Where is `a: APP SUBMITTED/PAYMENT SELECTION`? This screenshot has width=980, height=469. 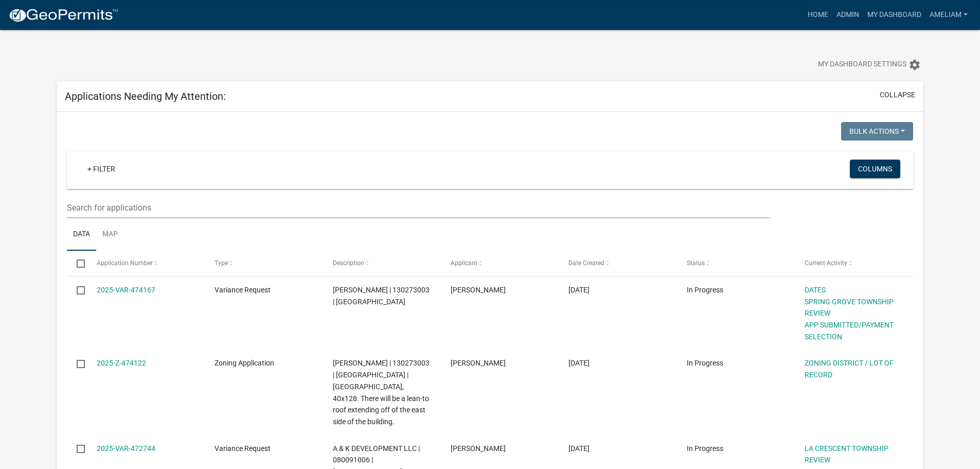
a: APP SUBMITTED/PAYMENT SELECTION is located at coordinates (849, 331).